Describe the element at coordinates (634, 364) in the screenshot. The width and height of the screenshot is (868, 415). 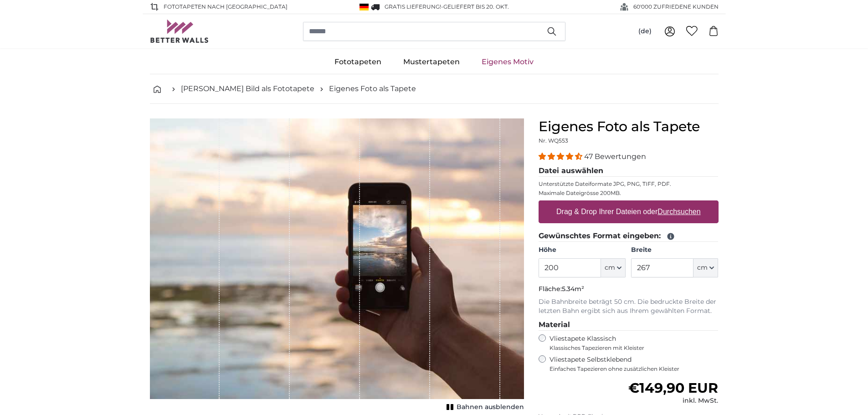
I see `label: Vliestapete Selbstklebend` at that location.